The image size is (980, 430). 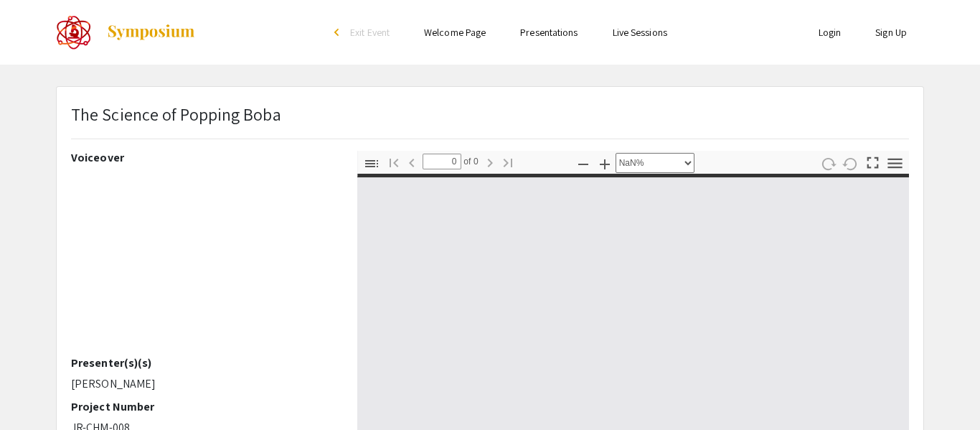 What do you see at coordinates (442, 162) in the screenshot?
I see `input: Page` at bounding box center [442, 162].